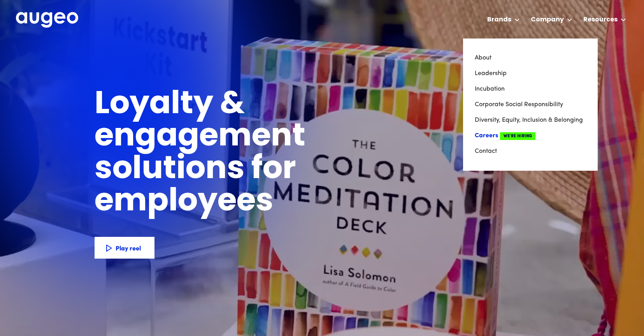 This screenshot has height=336, width=644. I want to click on a: About, so click(531, 58).